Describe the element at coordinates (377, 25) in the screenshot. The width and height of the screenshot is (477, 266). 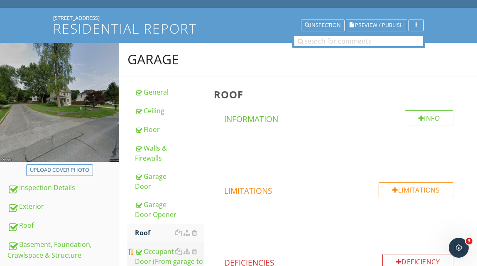
I see `a: Preview / Publish` at that location.